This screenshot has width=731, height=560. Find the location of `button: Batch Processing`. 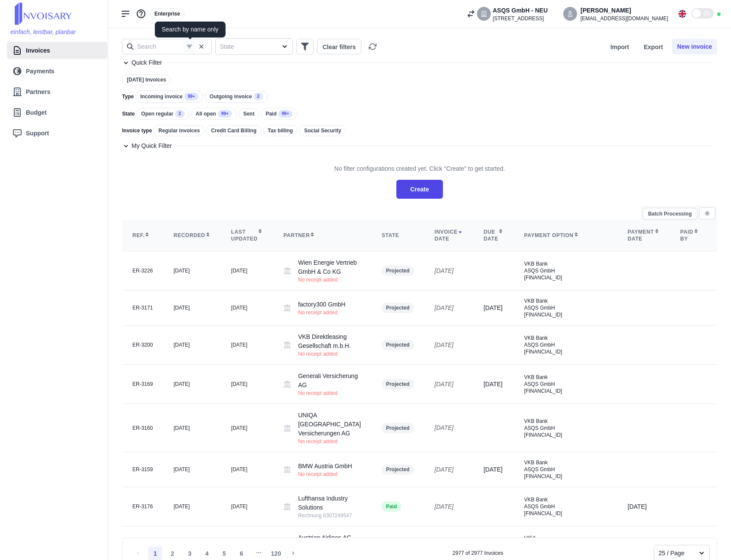

button: Batch Processing is located at coordinates (670, 214).